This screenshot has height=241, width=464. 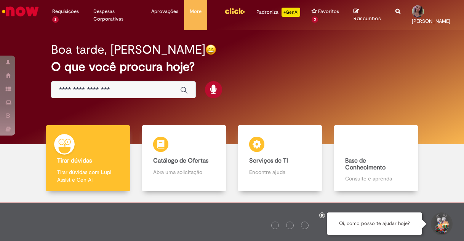 I want to click on a: Rascunhos, so click(x=378, y=15).